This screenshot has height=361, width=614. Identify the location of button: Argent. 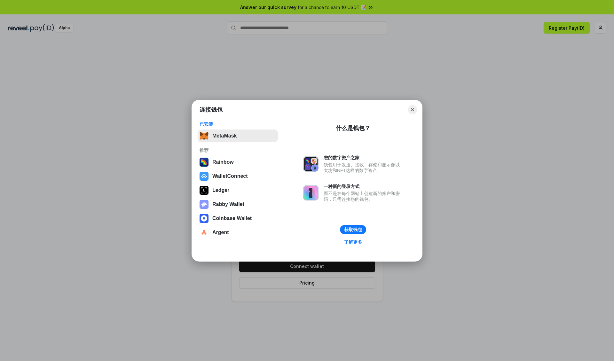
(238, 233).